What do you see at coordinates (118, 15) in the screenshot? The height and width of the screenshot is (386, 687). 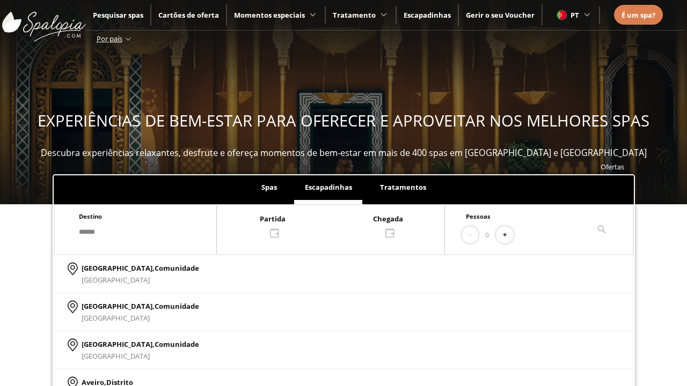 I see `span: Pesquisar spas` at bounding box center [118, 15].